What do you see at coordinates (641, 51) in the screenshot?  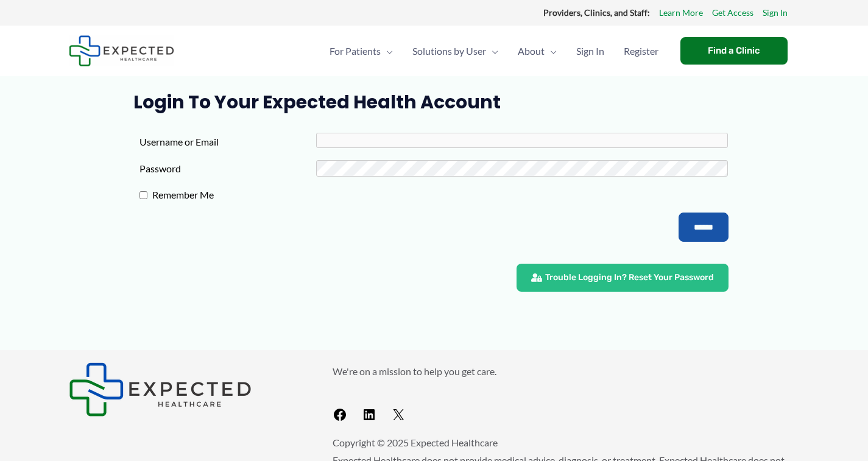 I see `a: Register` at bounding box center [641, 51].